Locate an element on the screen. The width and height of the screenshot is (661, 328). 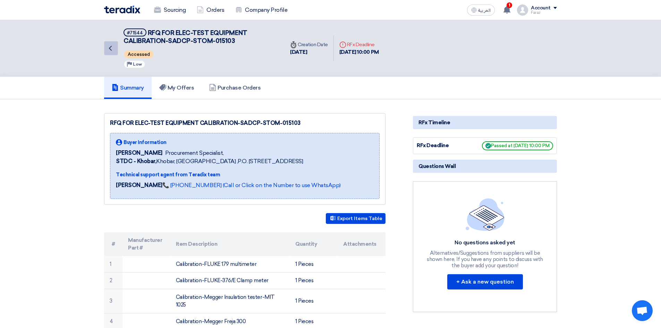
div: Open chat is located at coordinates (642, 311).